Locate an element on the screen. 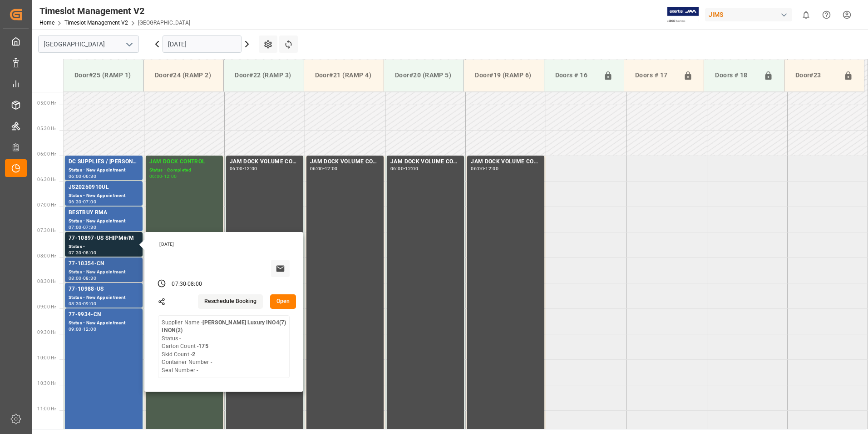 The height and width of the screenshot is (434, 868). b: 2 is located at coordinates (193, 354).